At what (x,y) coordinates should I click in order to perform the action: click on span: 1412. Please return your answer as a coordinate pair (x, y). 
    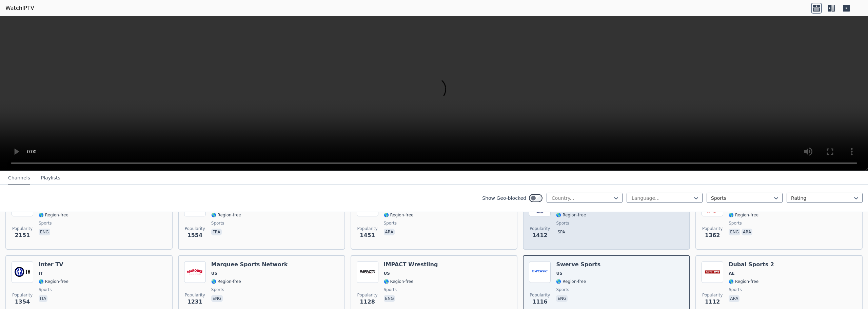
    Looking at the image, I should click on (540, 235).